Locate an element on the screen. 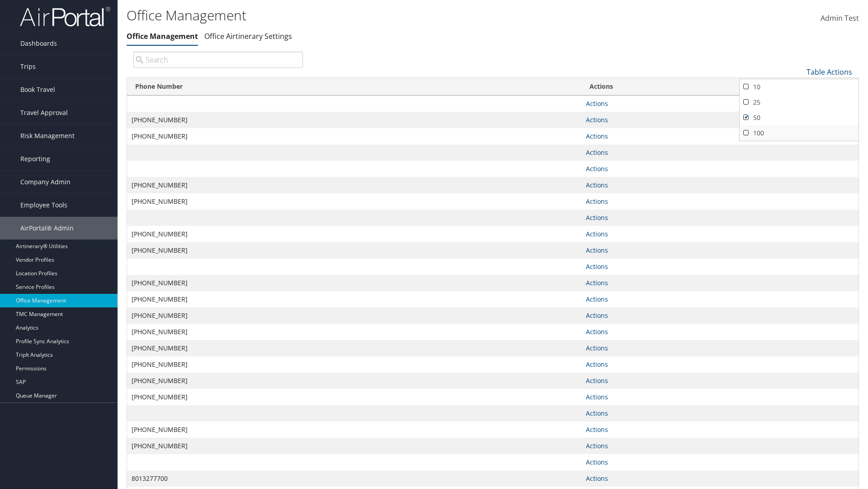  span: Company Admin is located at coordinates (45, 182).